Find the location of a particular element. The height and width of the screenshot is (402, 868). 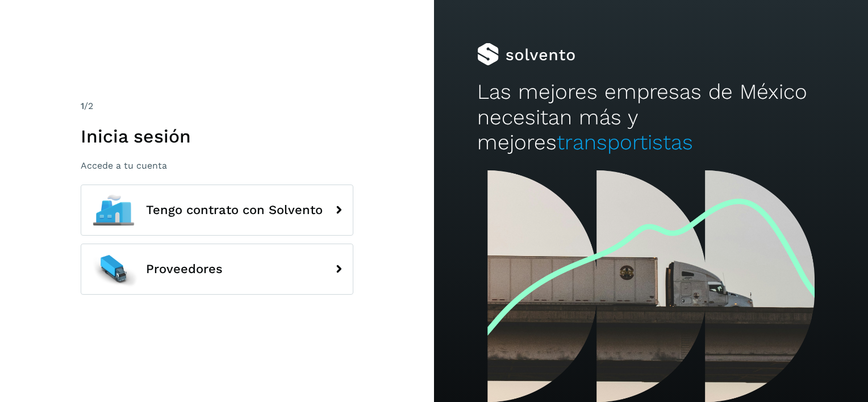

h2: Las mejores empresas de México necesitan más y mejores is located at coordinates (650, 117).